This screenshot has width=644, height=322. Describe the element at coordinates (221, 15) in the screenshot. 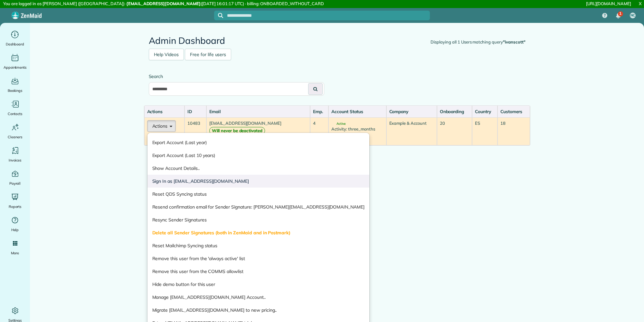

I see `svg: Focus search` at that location.